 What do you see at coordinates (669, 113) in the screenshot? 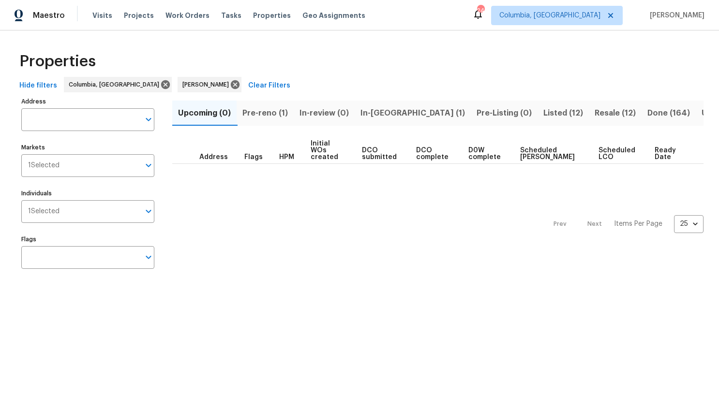
I see `span: Done (164)` at bounding box center [669, 113].